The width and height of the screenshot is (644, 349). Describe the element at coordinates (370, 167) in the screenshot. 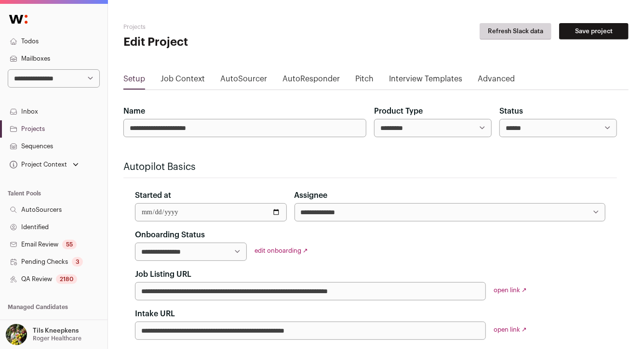

I see `h2: Autopilot Basics` at that location.